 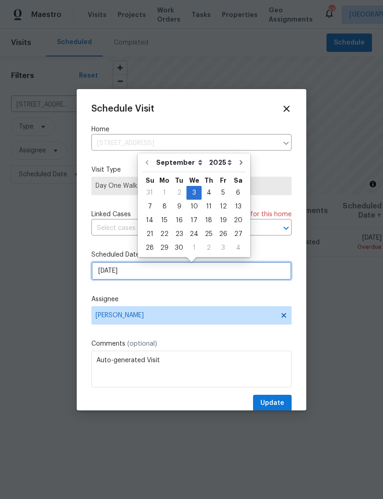 What do you see at coordinates (238, 207) in the screenshot?
I see `div: 13` at bounding box center [238, 207].